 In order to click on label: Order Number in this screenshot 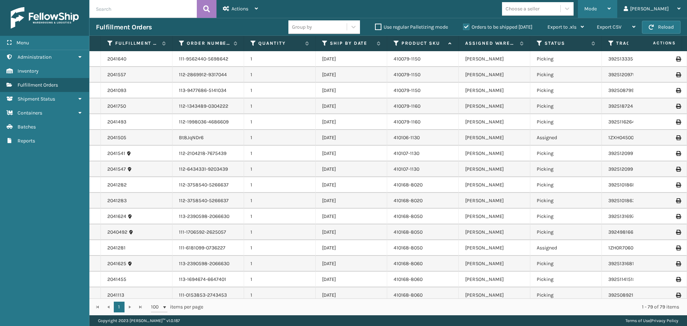, I will do `click(208, 43)`.